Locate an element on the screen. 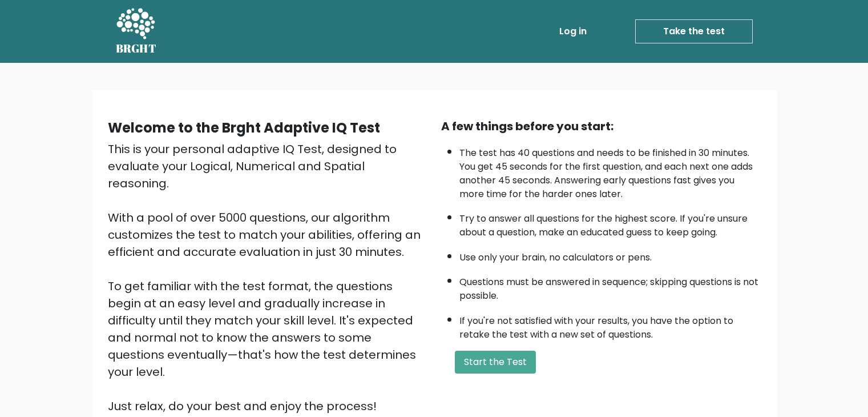  h5: BRGHT is located at coordinates (137, 49).